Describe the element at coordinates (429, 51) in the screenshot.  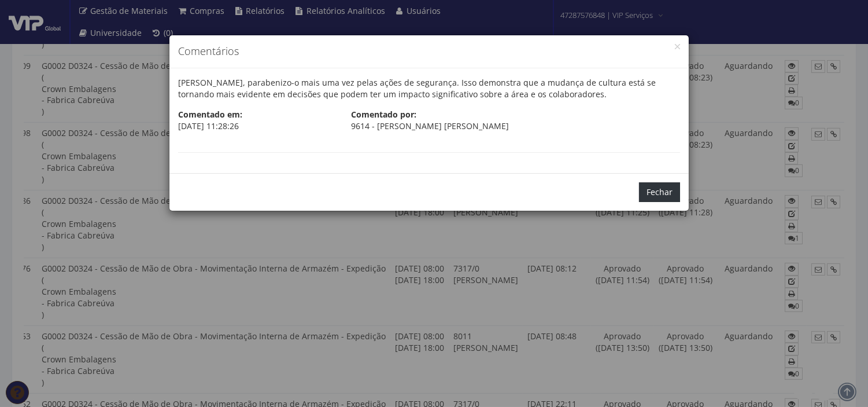
I see `h4: Comentários` at that location.